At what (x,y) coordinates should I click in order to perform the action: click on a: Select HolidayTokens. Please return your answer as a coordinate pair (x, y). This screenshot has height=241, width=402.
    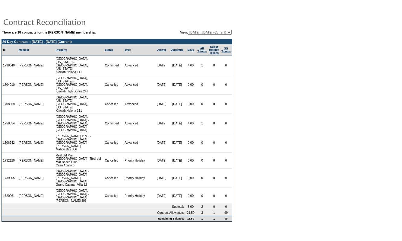
    Looking at the image, I should click on (214, 50).